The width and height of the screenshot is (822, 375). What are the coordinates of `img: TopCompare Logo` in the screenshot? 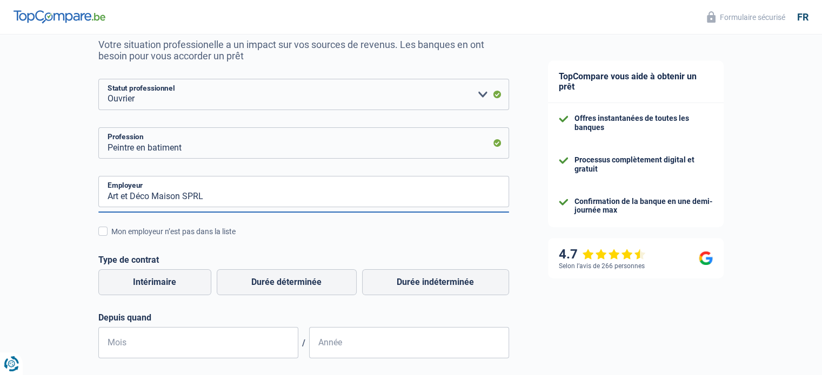 It's located at (59, 17).